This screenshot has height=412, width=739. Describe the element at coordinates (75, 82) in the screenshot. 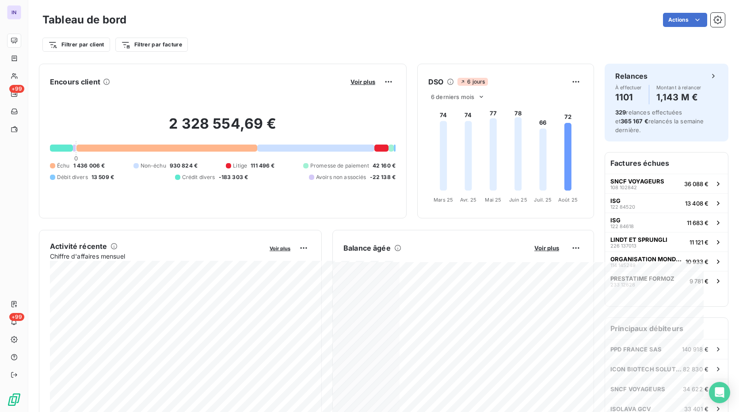

I see `h6: Encours client` at that location.